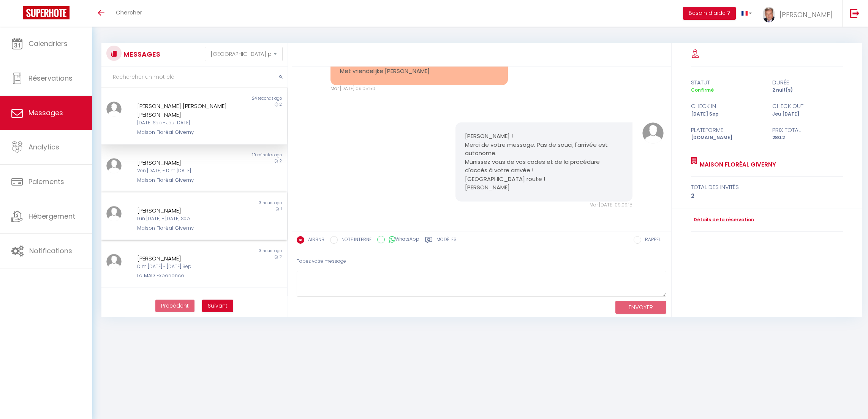 The image size is (868, 419). I want to click on button: Ouvrir le widget de chat LiveChat, so click(17, 15).